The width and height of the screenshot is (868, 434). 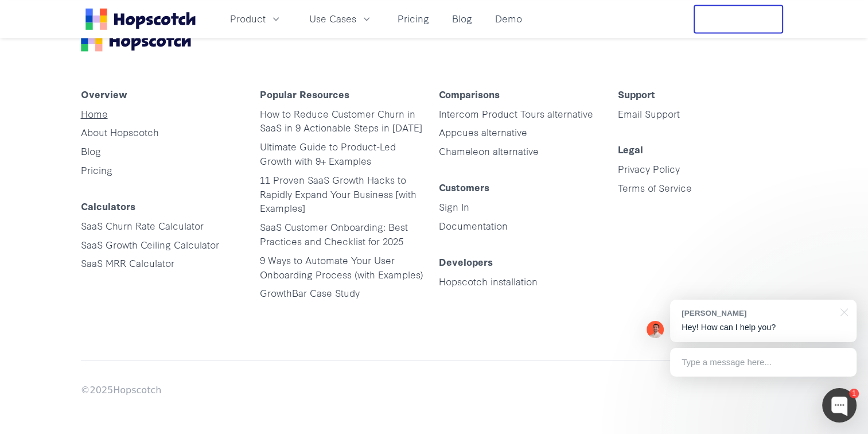 I want to click on a: Free Trial, so click(x=739, y=19).